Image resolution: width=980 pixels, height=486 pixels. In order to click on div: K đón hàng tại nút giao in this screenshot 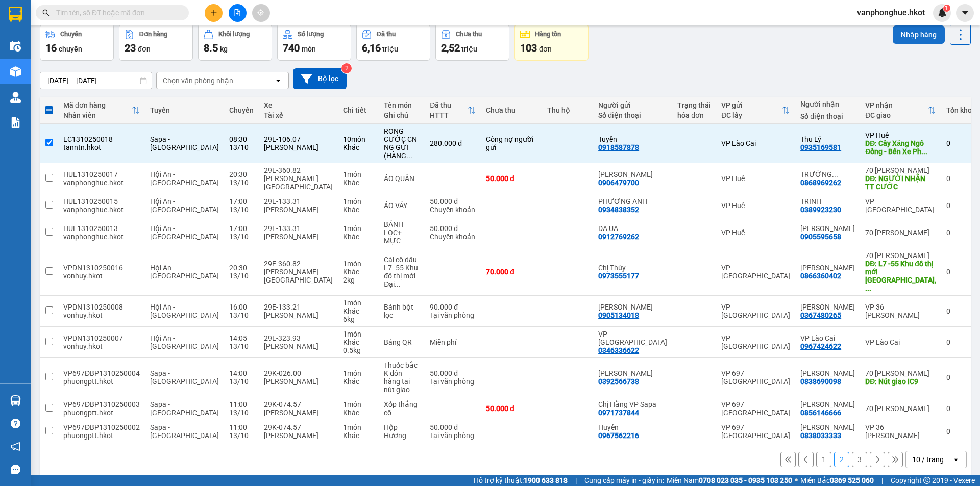, I will do `click(401, 382)`.